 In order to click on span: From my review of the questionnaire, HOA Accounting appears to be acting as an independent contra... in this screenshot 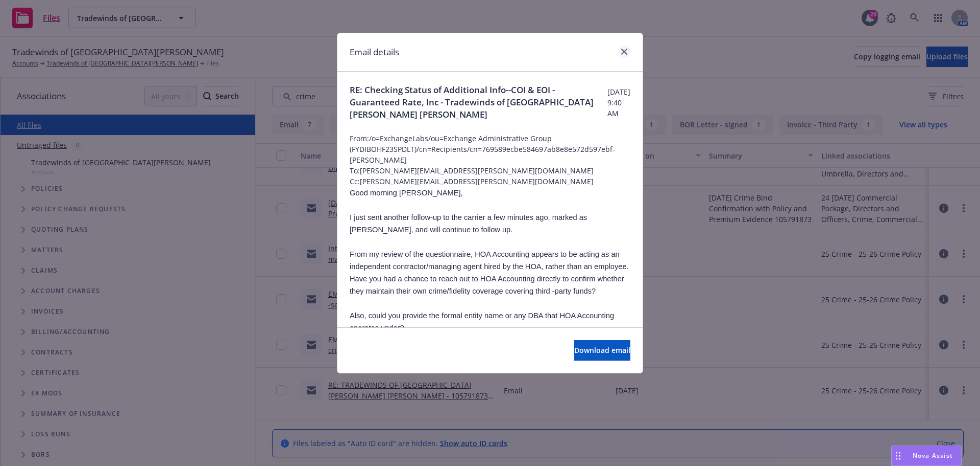, I will do `click(490, 273)`.